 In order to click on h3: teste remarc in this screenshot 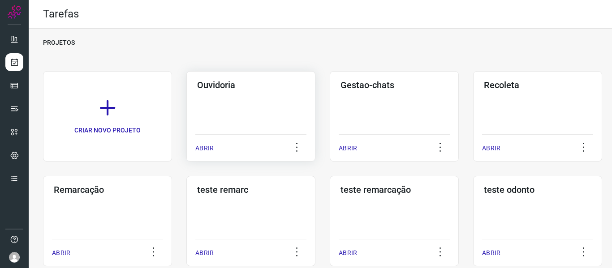, I will do `click(251, 190)`.